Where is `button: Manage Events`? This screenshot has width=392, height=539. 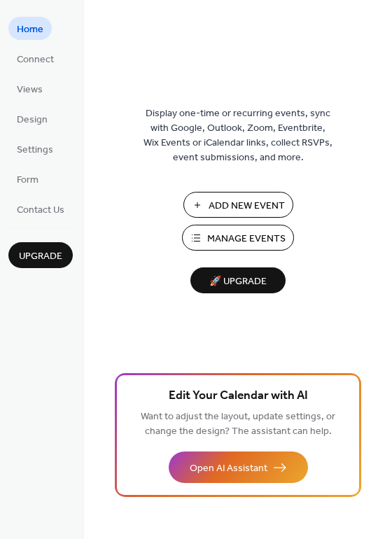 button: Manage Events is located at coordinates (238, 237).